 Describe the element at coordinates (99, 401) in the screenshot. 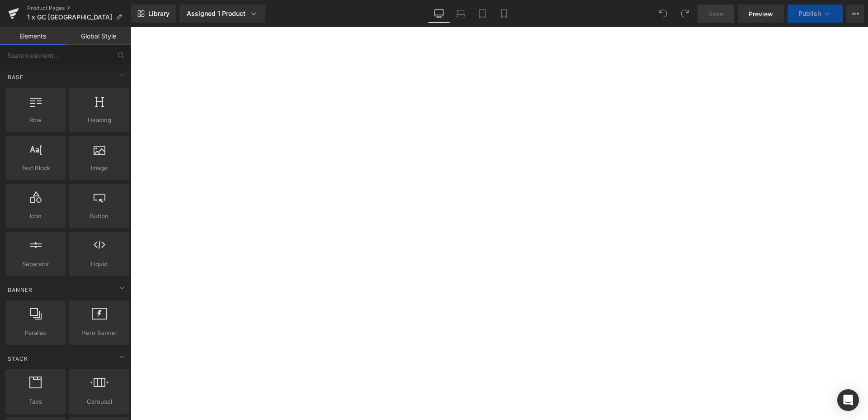

I see `span: Carousel` at that location.